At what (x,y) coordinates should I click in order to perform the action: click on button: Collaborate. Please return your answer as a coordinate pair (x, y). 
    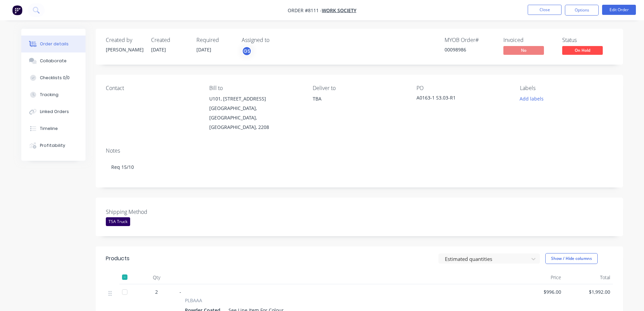
    Looking at the image, I should click on (53, 61).